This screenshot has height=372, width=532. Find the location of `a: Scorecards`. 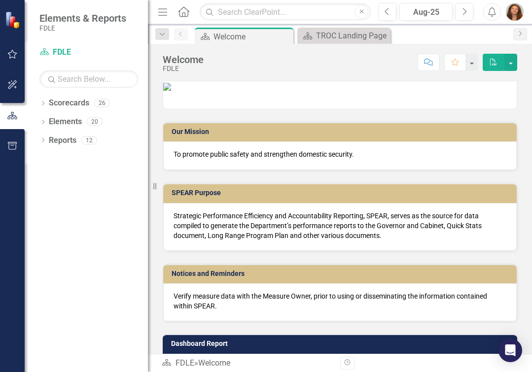

a: Scorecards is located at coordinates (69, 103).